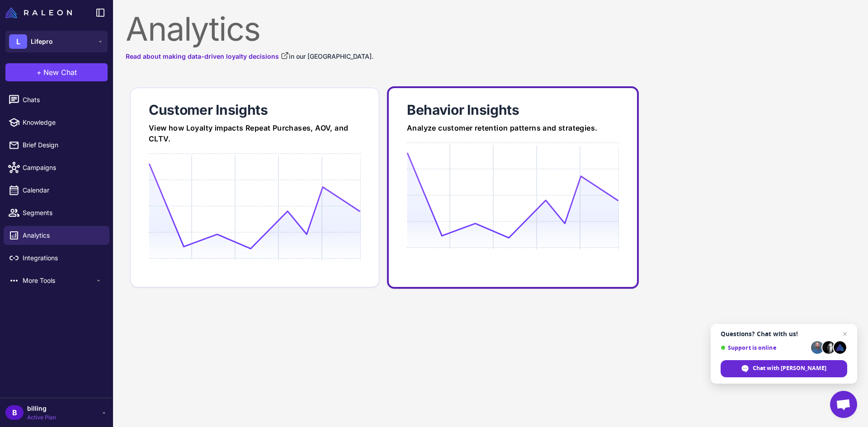 This screenshot has height=427, width=868. I want to click on div: L, so click(18, 42).